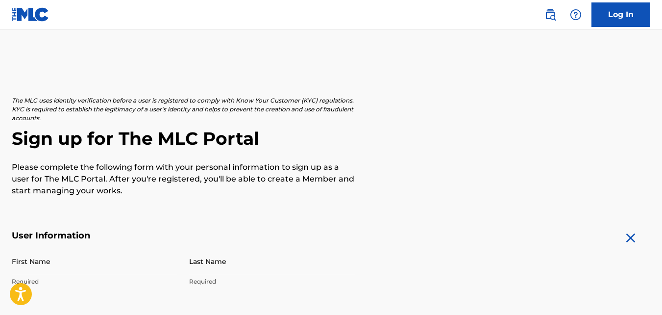  Describe the element at coordinates (183, 179) in the screenshot. I see `p: Please complete the following form with your personal information to sign up as a user for The ML...` at that location.